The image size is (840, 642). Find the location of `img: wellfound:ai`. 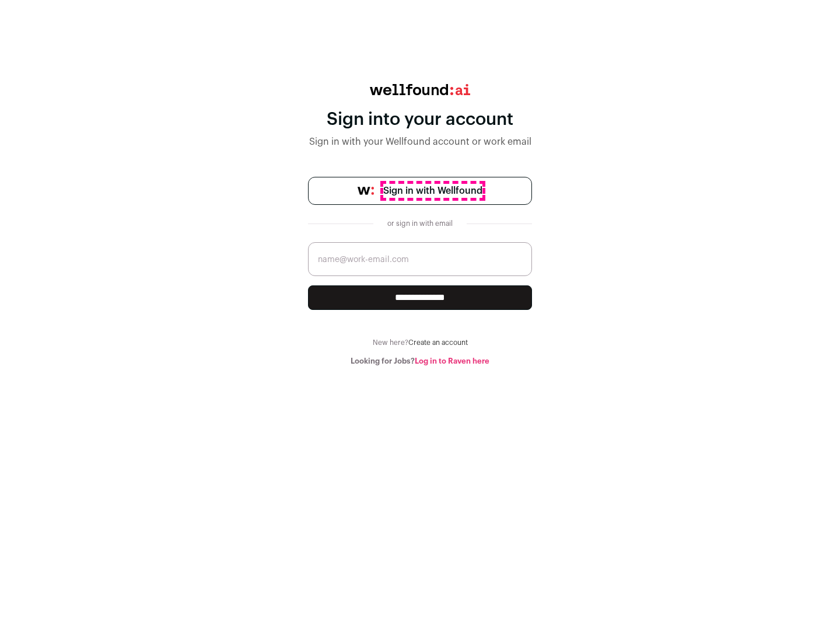

img: wellfound:ai is located at coordinates (420, 89).